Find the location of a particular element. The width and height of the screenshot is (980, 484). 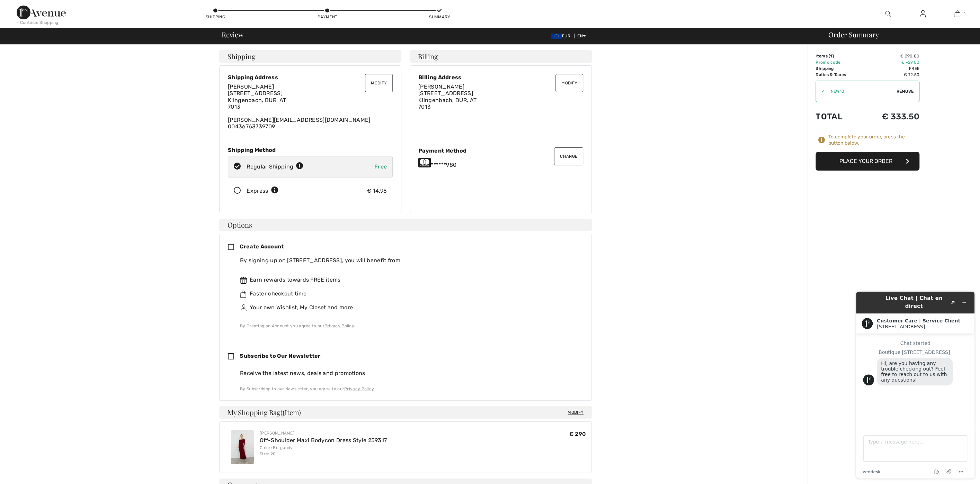

div: Order Summary is located at coordinates (898, 34).